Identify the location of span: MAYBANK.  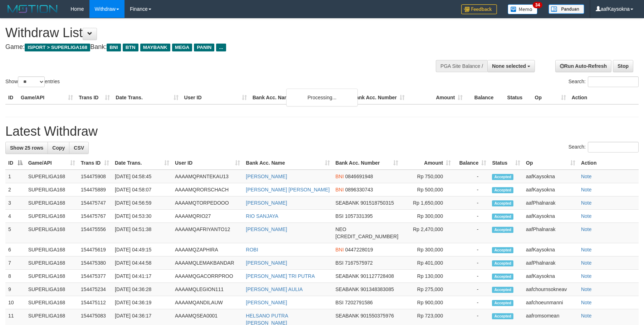
(155, 48).